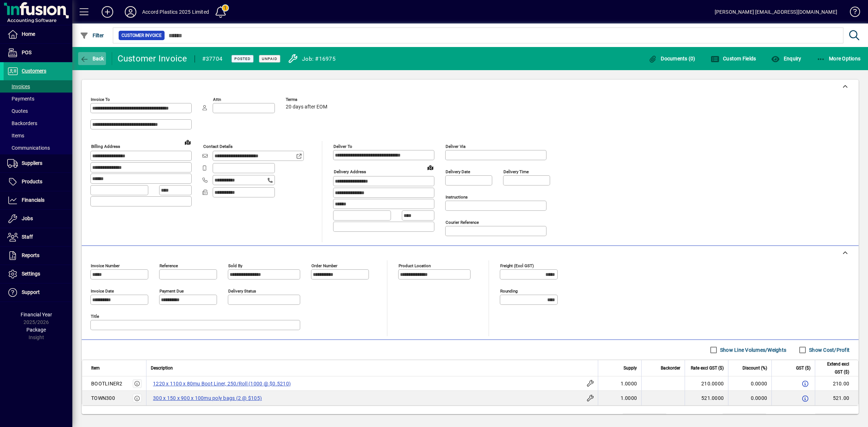 The height and width of the screenshot is (427, 868). Describe the element at coordinates (38, 123) in the screenshot. I see `a: Backorders` at that location.